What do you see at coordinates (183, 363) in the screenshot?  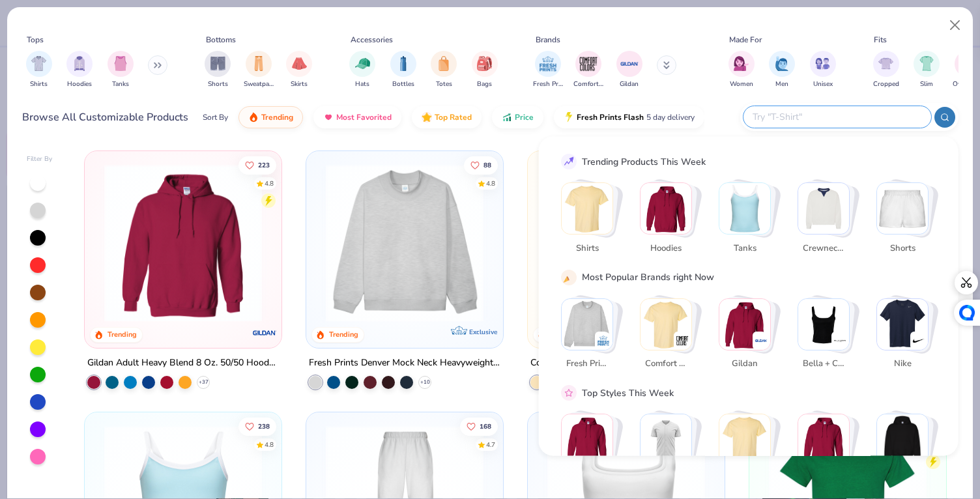 I see `div: Gildan Adult Heavy Blend 8 Oz. 50/50 Hooded Sweatshirt` at bounding box center [183, 363].